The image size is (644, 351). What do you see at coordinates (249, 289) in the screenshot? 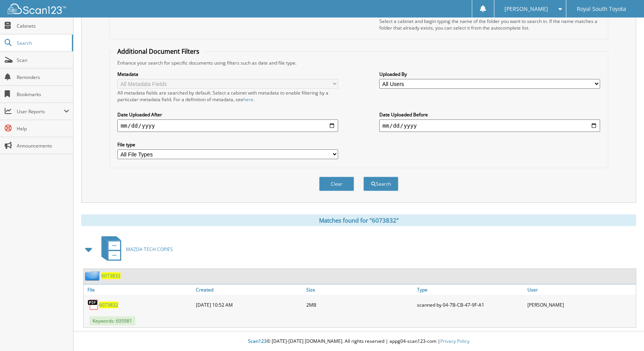
I see `a: Created` at bounding box center [249, 289].